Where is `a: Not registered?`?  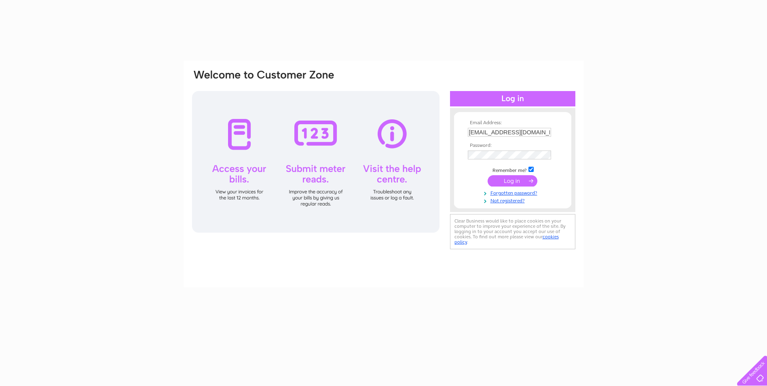
a: Not registered? is located at coordinates (514, 200).